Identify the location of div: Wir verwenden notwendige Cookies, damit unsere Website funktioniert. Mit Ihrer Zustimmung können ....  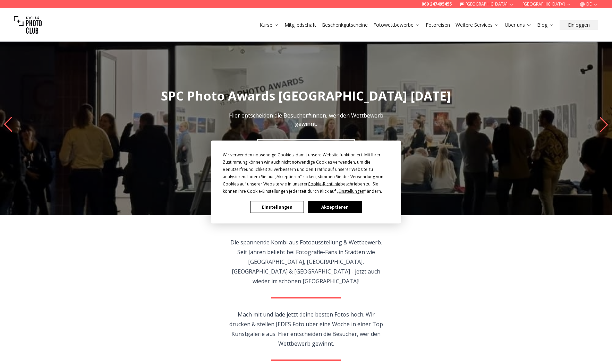
(306, 173).